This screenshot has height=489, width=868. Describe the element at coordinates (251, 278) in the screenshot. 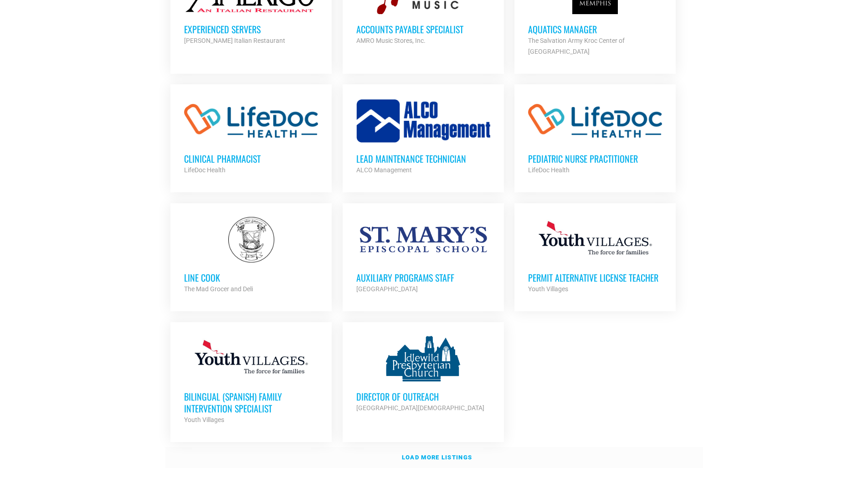

I see `h3: Line Cook` at that location.